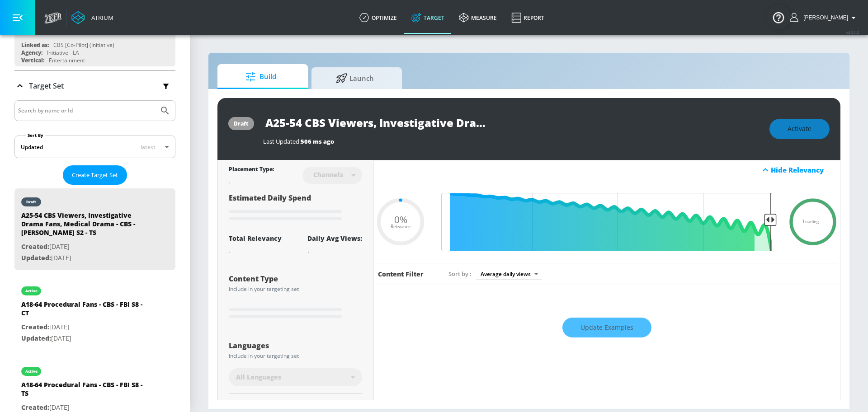  What do you see at coordinates (512, 141) in the screenshot?
I see `div: Last Updated:` at bounding box center [512, 141].